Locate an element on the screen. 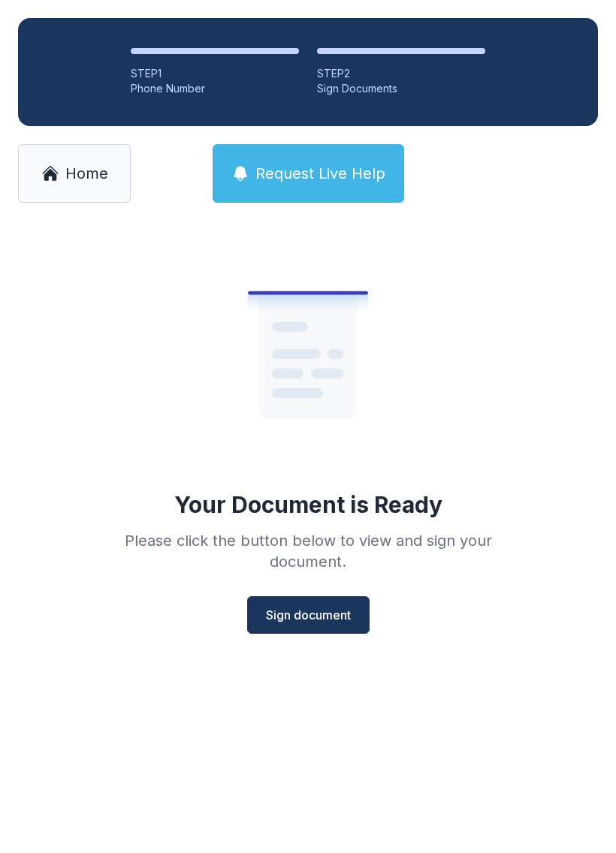 The height and width of the screenshot is (853, 616). div: Your Document is Ready is located at coordinates (308, 505).